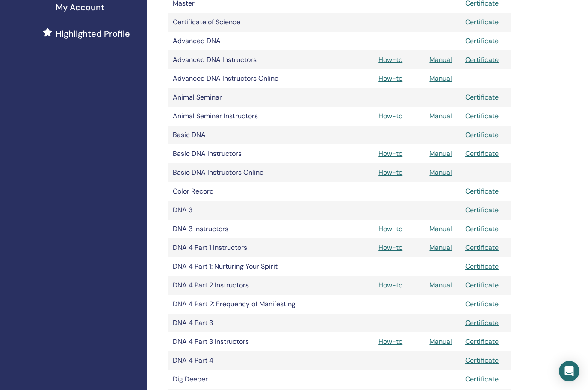  I want to click on td: DNA 4 Part 1 Instructors, so click(245, 248).